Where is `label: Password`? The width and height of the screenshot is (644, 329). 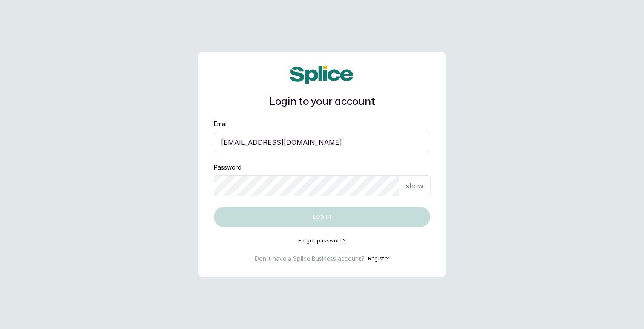 label: Password is located at coordinates (227, 168).